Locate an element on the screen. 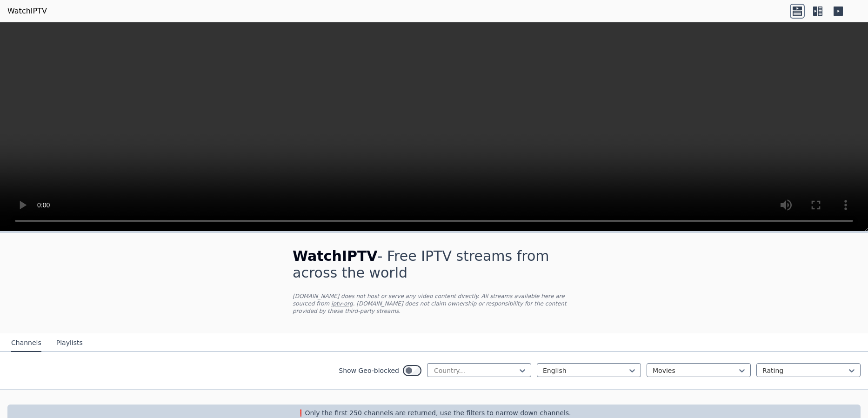 Image resolution: width=868 pixels, height=418 pixels. a: WatchIPTV is located at coordinates (27, 11).